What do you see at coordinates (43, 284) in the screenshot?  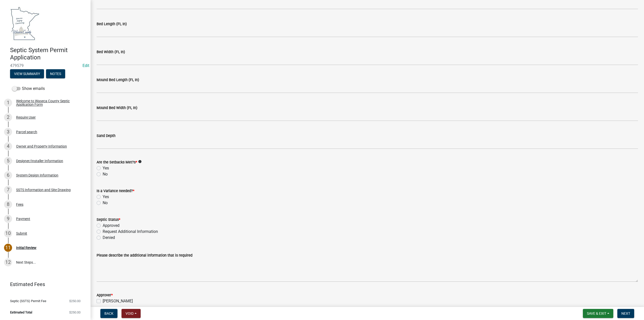 I see `a: Estimated Fees` at bounding box center [43, 284].